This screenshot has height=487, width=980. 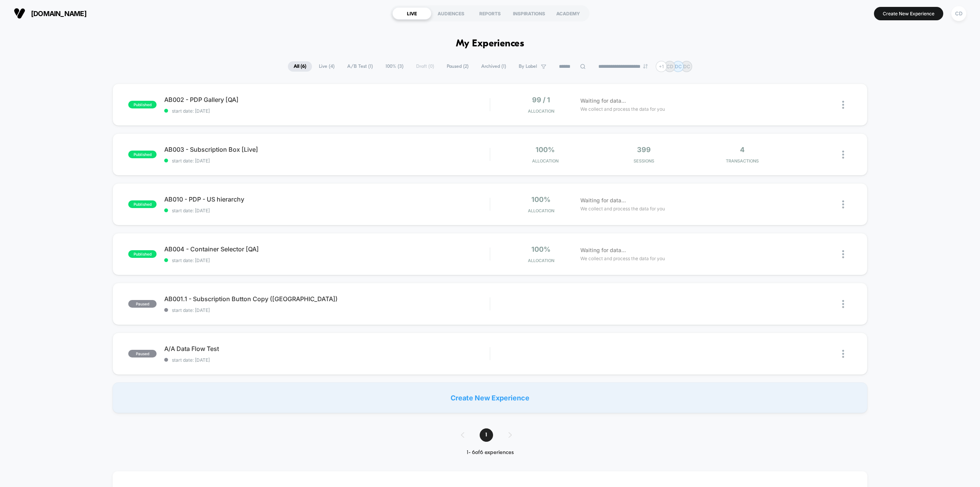 What do you see at coordinates (451, 13) in the screenshot?
I see `div: AUDIENCES` at bounding box center [451, 13].